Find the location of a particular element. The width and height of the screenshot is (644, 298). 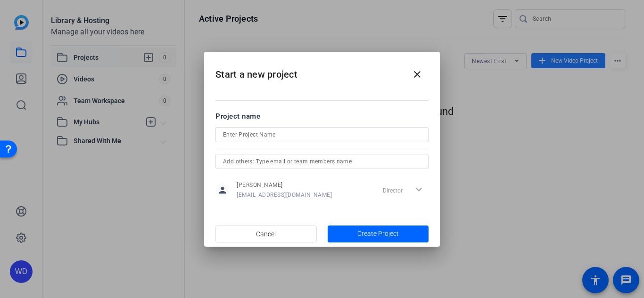

input: Enter Project Name is located at coordinates (322, 135).